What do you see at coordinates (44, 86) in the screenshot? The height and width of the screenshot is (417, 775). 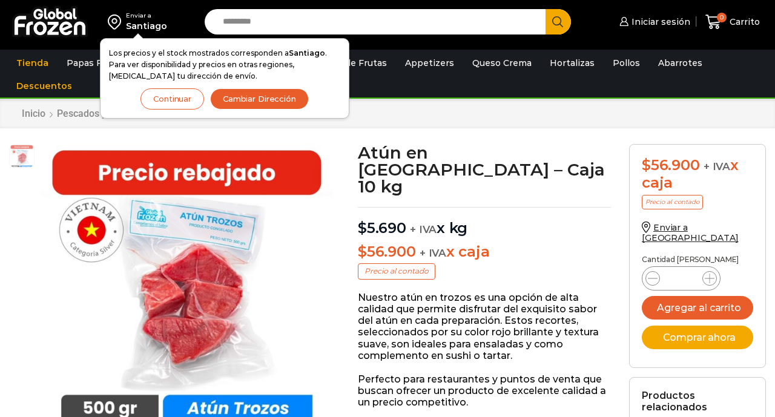 I see `a: Descuentos` at bounding box center [44, 86].